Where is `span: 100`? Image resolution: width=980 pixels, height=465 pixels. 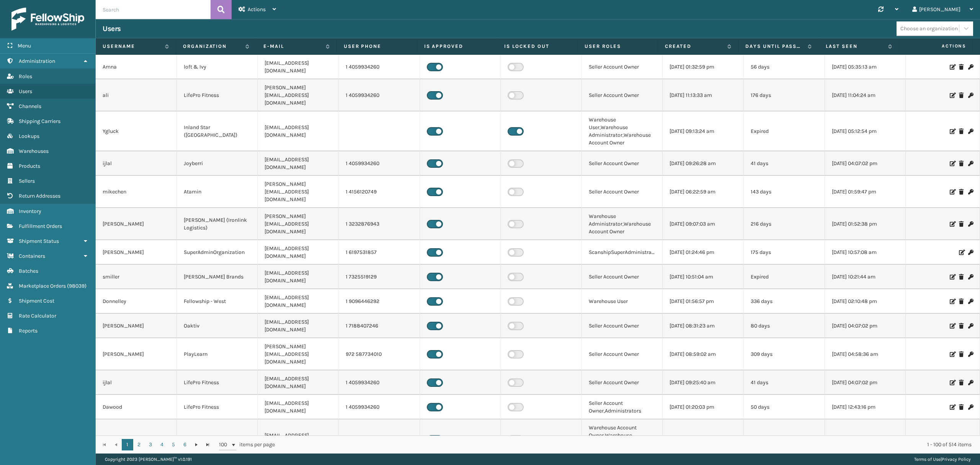
span: 100 is located at coordinates (225, 445).